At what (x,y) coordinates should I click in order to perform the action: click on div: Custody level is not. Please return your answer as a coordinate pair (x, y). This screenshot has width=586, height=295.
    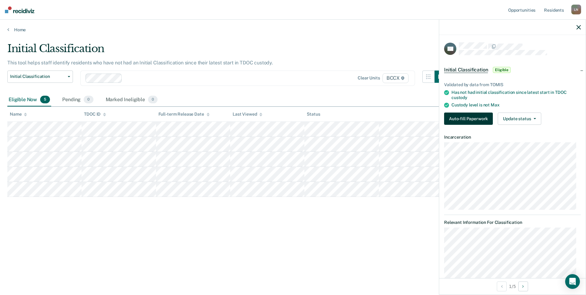
    Looking at the image, I should click on (516, 105).